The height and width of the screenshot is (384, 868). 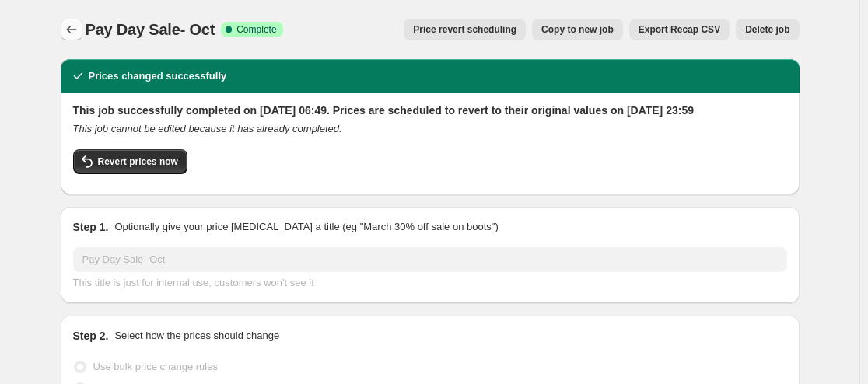 I want to click on button: Revert prices now, so click(x=130, y=162).